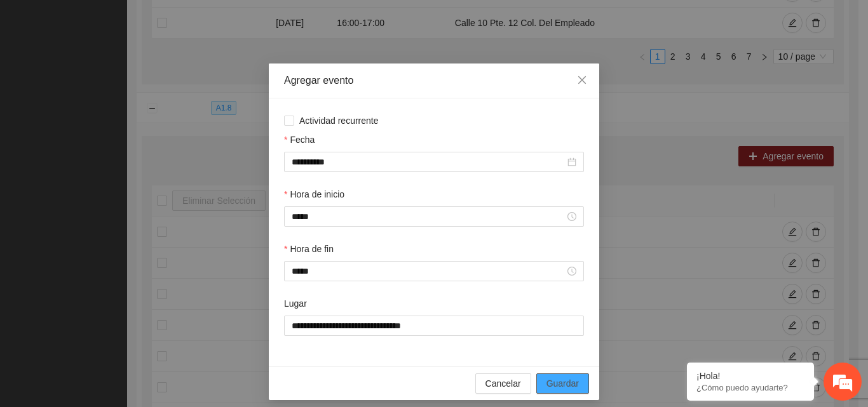 This screenshot has height=407, width=868. What do you see at coordinates (751, 387) in the screenshot?
I see `p: ¿Cómo puedo ayudarte?` at bounding box center [751, 387].